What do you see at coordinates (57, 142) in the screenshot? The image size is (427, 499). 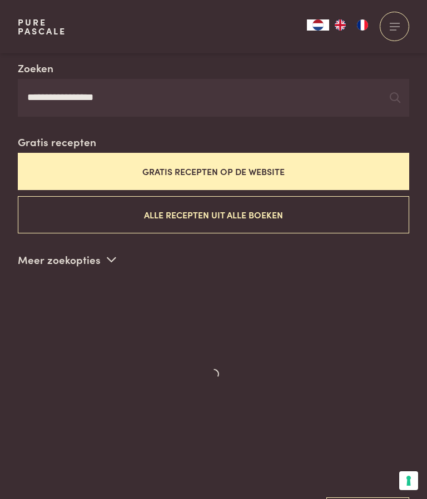 I see `label: Gratis recepten` at bounding box center [57, 142].